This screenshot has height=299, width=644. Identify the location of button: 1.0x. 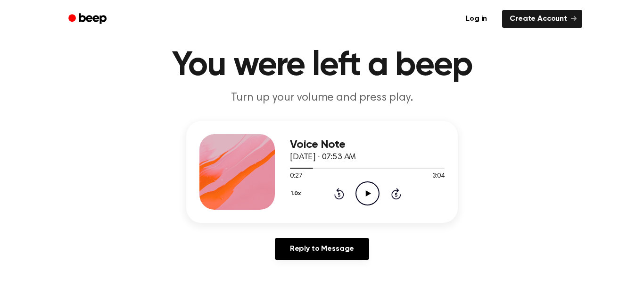
(297, 194).